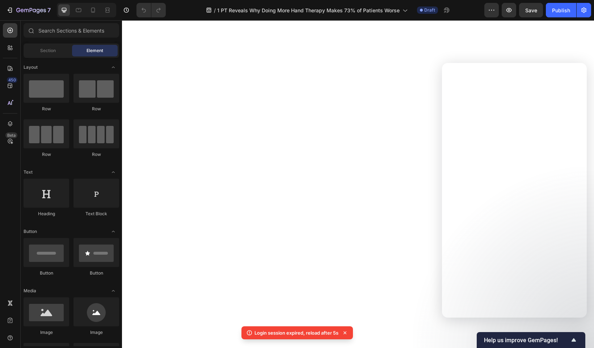 The height and width of the screenshot is (348, 594). Describe the element at coordinates (96, 214) in the screenshot. I see `div: Text Block` at that location.